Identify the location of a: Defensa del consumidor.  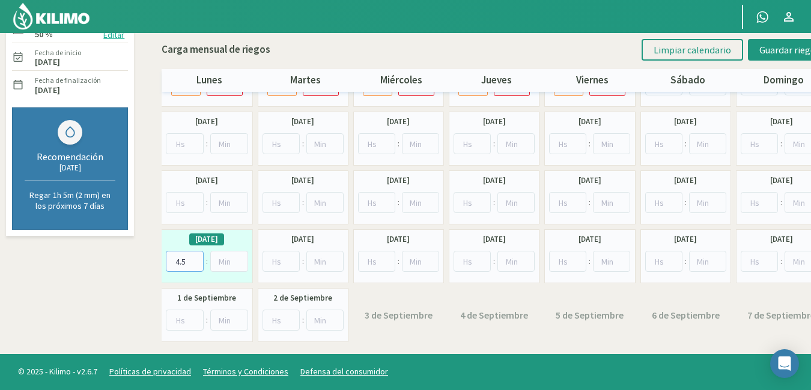
(344, 372).